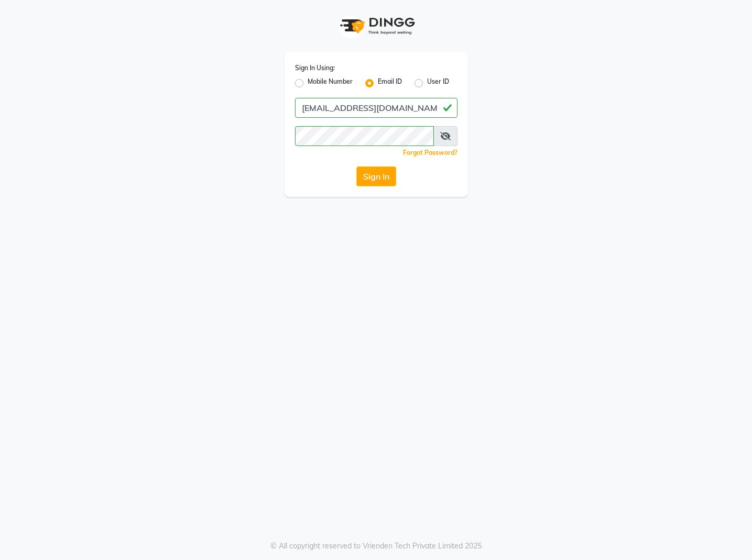  What do you see at coordinates (376, 26) in the screenshot?
I see `img: logo1.svg` at bounding box center [376, 26].